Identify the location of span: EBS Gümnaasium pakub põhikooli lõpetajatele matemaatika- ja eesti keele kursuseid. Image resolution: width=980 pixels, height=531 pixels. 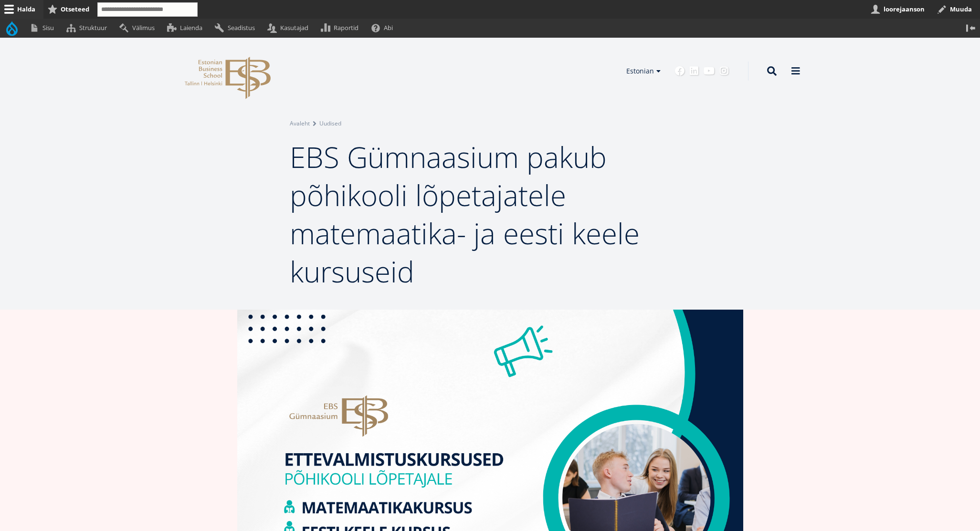
(464, 214).